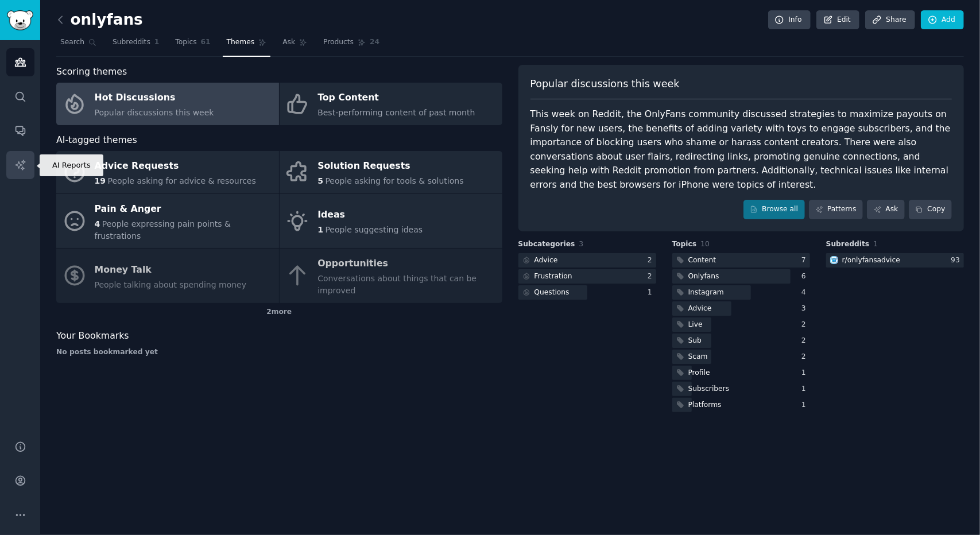 This screenshot has height=535, width=980. Describe the element at coordinates (167, 221) in the screenshot. I see `a: Pain & Anger4People expressing pain points & frustrations` at that location.